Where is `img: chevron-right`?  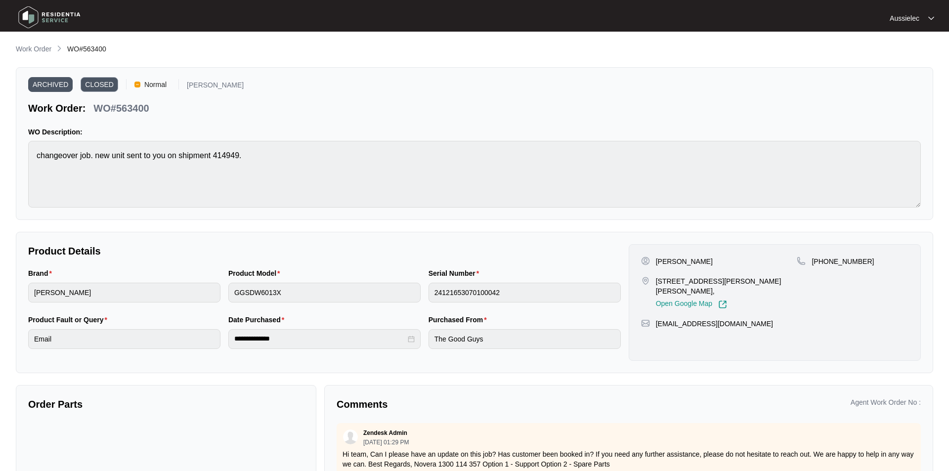 img: chevron-right is located at coordinates (59, 48).